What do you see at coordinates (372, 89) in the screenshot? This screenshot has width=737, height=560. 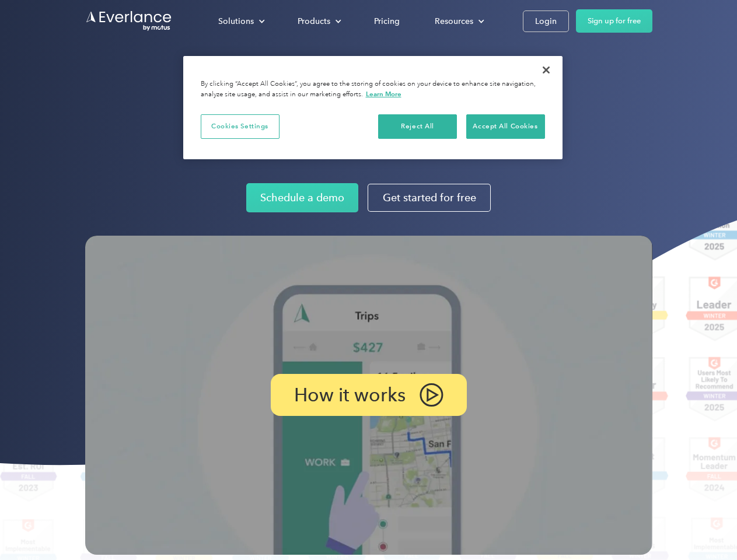 I see `div: By clicking “Accept All Cookies”, you agree to the storing of cookies on your device to enhance s...` at bounding box center [372, 89].